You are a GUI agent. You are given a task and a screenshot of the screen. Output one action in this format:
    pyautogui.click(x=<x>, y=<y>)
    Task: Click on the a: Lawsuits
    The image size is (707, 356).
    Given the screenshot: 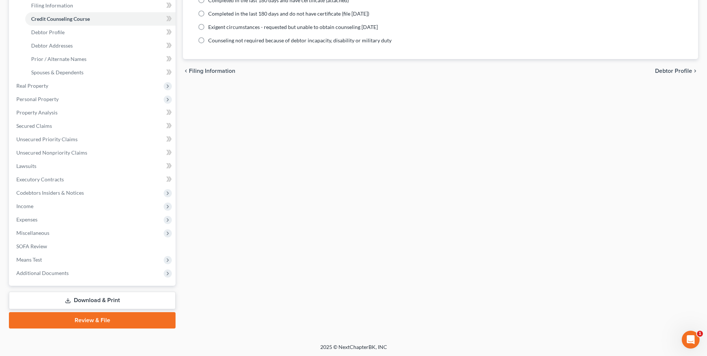 What is the action you would take?
    pyautogui.click(x=93, y=166)
    